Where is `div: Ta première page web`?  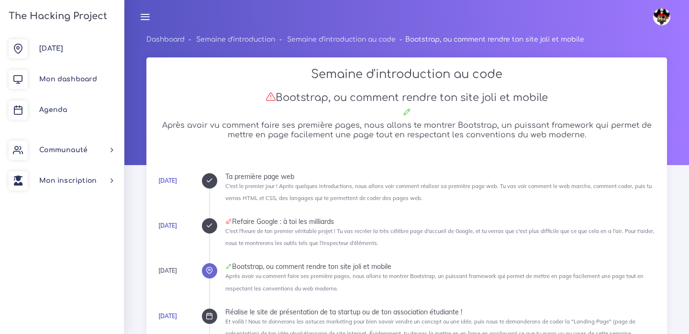
div: Ta première page web is located at coordinates (441, 177).